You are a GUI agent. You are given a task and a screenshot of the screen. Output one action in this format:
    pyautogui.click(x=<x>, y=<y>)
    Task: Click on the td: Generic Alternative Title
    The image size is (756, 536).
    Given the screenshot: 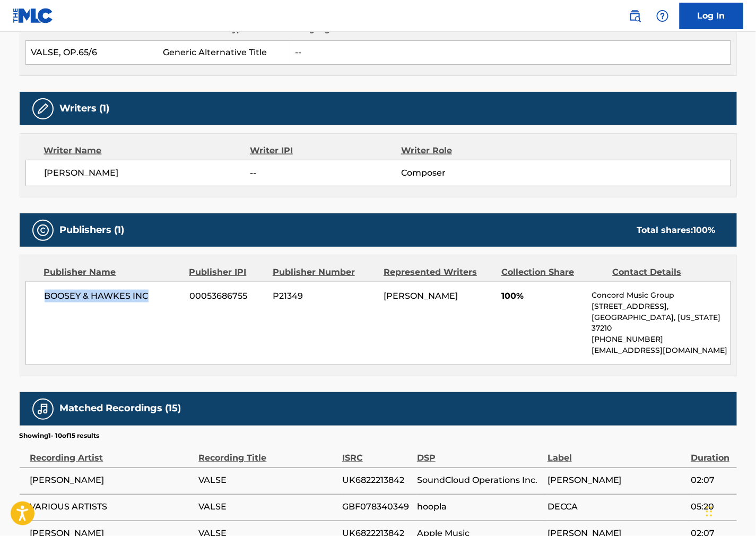 What is the action you would take?
    pyautogui.click(x=223, y=53)
    